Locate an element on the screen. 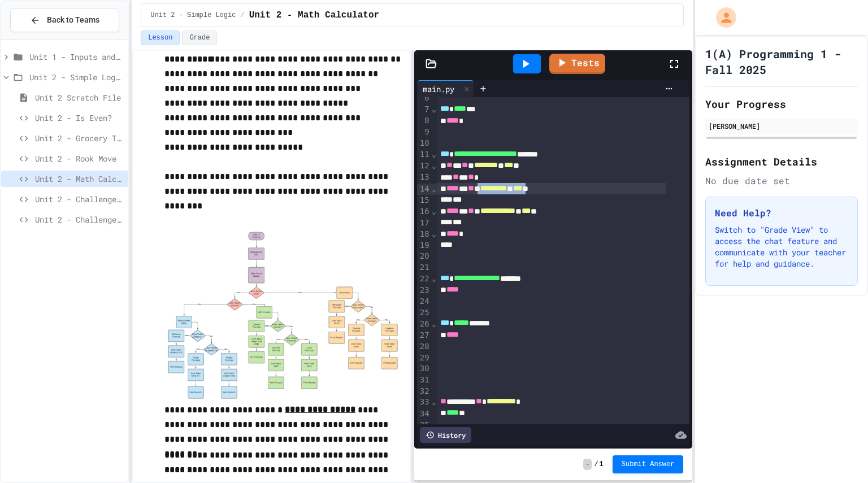 The width and height of the screenshot is (868, 483). div: 23 is located at coordinates (424, 290).